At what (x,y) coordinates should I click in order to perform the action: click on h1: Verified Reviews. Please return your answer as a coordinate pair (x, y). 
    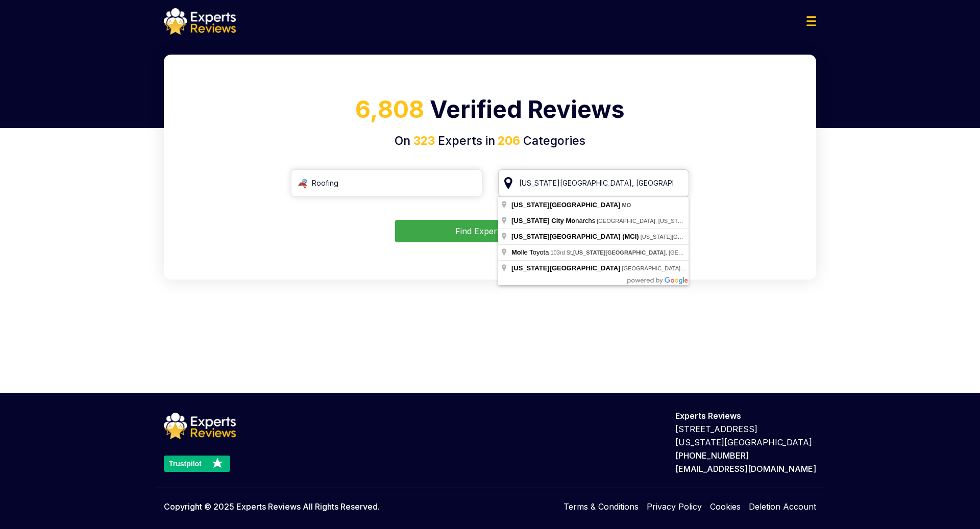
    Looking at the image, I should click on (490, 111).